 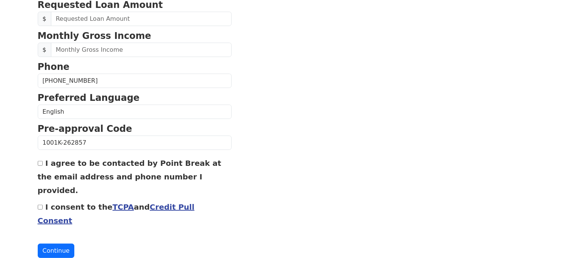 What do you see at coordinates (135, 36) in the screenshot?
I see `p: Monthly Gross Income` at bounding box center [135, 36].